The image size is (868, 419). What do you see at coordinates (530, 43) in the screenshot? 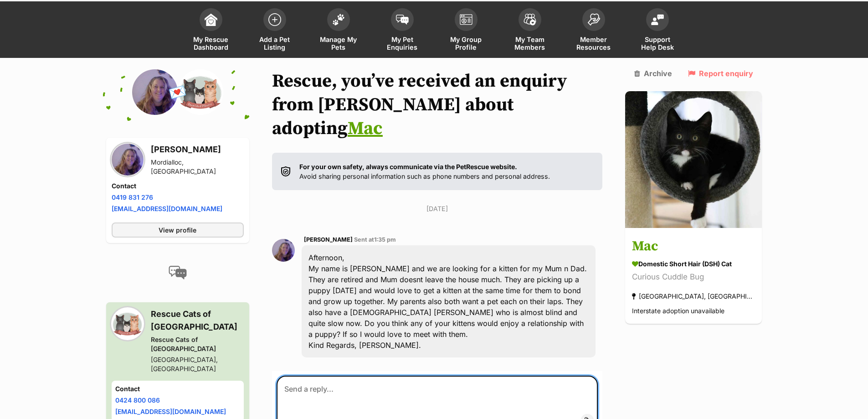
I see `span: My Team Members` at bounding box center [530, 43].